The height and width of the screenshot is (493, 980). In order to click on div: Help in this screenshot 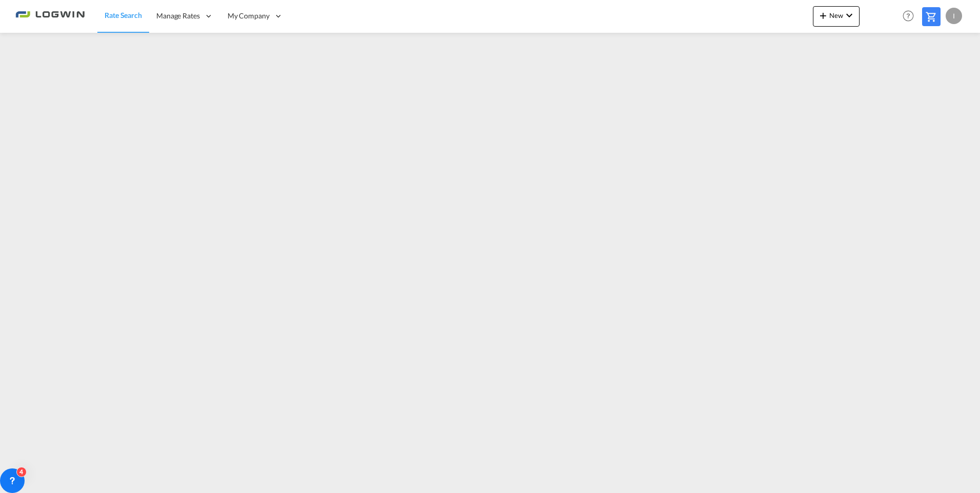, I will do `click(911, 16)`.